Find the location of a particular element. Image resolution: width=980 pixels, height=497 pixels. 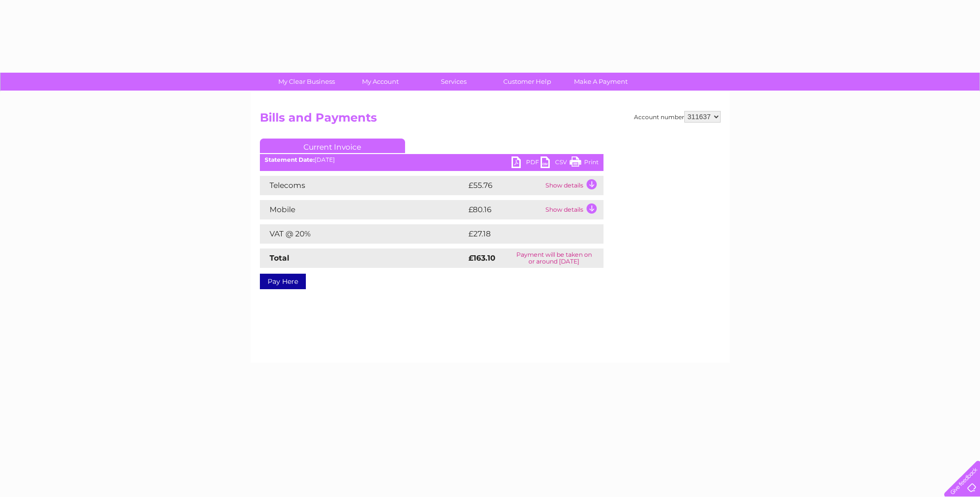

div: Account number is located at coordinates (677, 116).